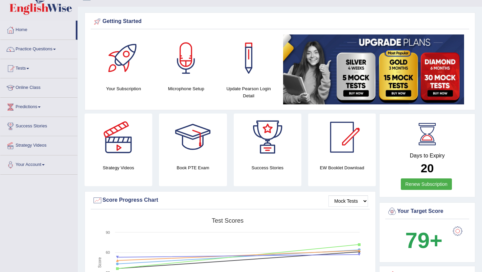 This screenshot has height=272, width=482. What do you see at coordinates (100, 263) in the screenshot?
I see `tspan: Score` at bounding box center [100, 263].